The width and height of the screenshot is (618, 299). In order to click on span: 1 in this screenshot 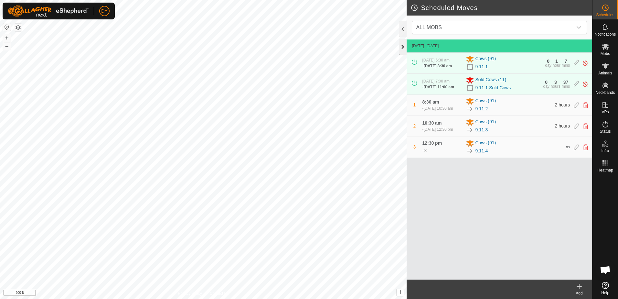, I will do `click(415, 105)`.